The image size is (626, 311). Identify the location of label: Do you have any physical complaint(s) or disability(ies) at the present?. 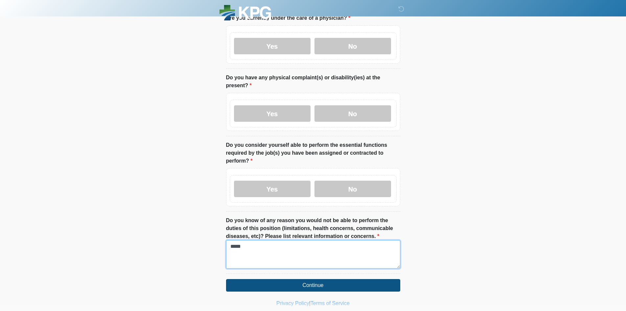
(313, 82).